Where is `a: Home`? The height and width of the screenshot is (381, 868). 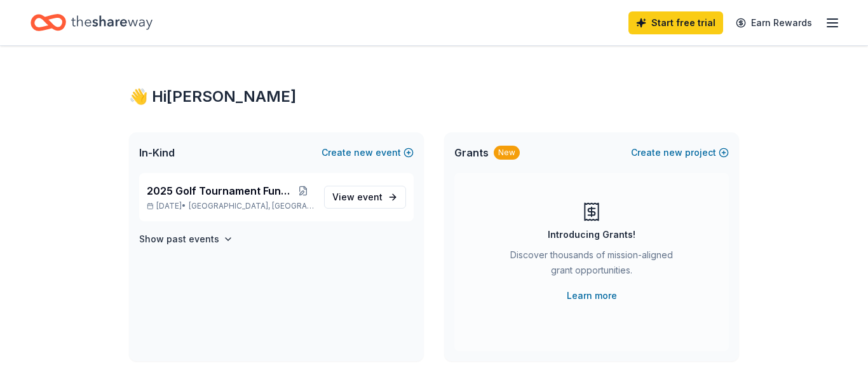
a: Home is located at coordinates (92, 22).